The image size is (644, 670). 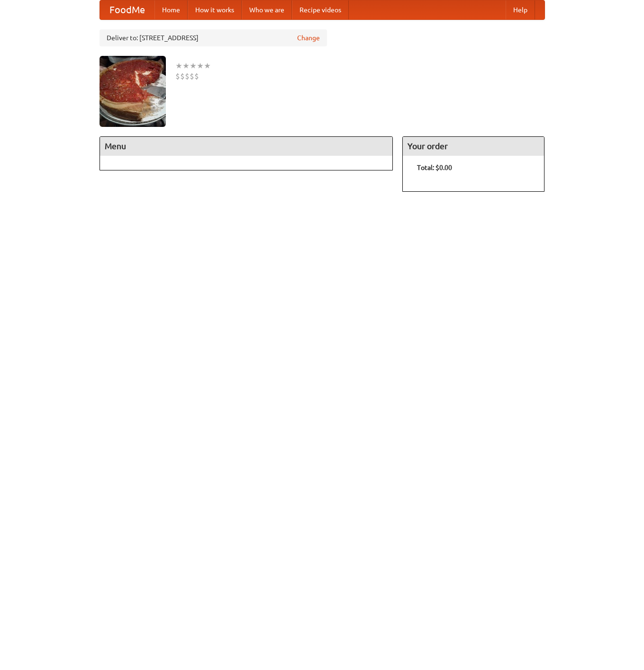 I want to click on a: Who we are, so click(x=266, y=10).